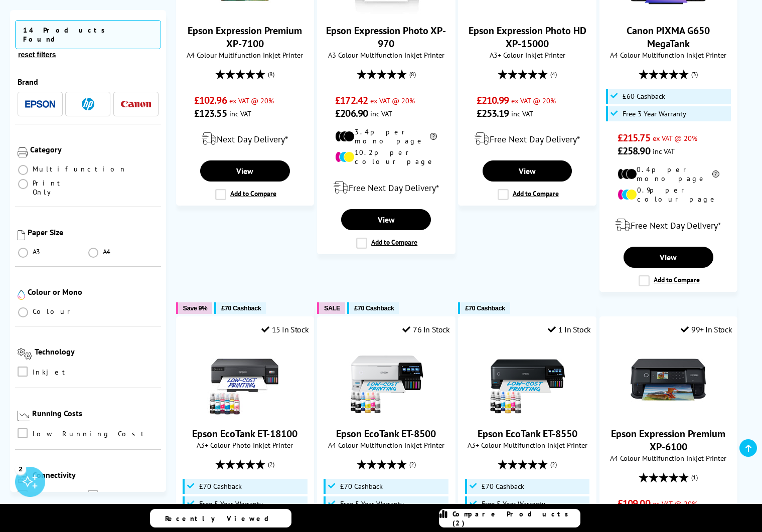  Describe the element at coordinates (24, 416) in the screenshot. I see `img: Running Costs` at that location.